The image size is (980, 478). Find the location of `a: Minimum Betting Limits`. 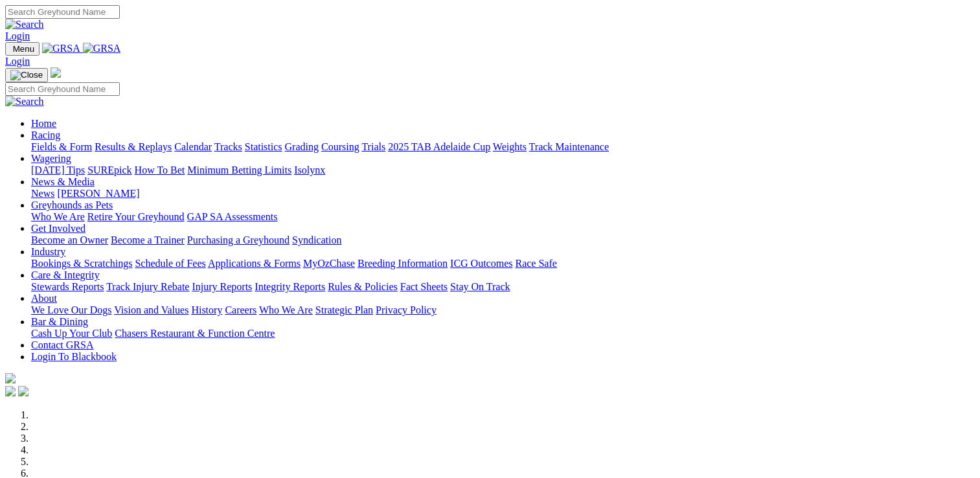

a: Minimum Betting Limits is located at coordinates (239, 169).